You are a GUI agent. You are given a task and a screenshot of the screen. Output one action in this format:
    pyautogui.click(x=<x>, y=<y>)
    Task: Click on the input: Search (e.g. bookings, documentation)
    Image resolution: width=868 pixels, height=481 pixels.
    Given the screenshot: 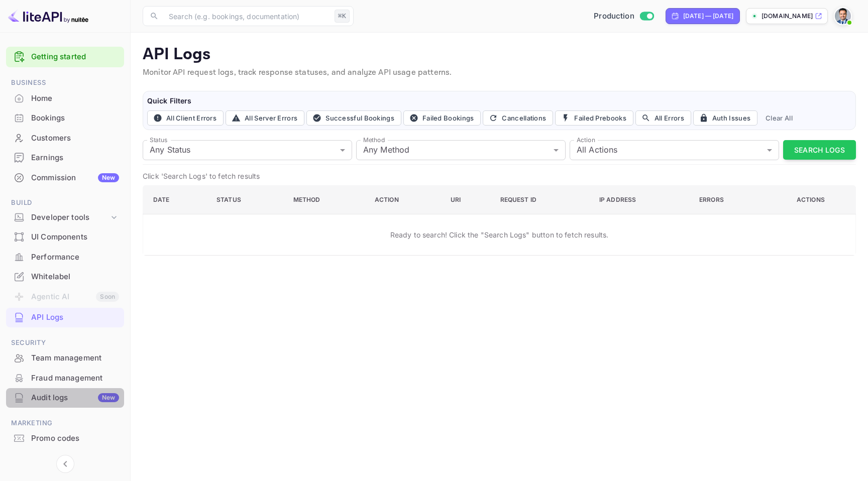 What is the action you would take?
    pyautogui.click(x=246, y=16)
    